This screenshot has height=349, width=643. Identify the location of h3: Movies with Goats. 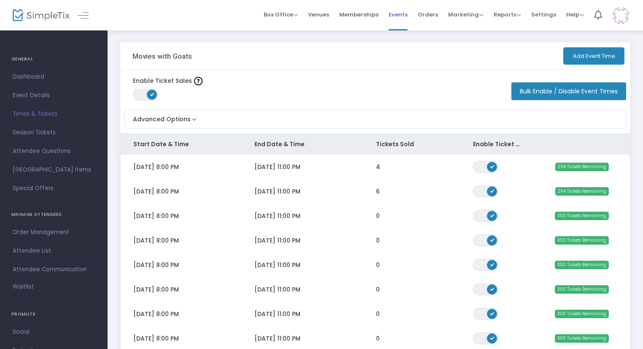
(162, 56).